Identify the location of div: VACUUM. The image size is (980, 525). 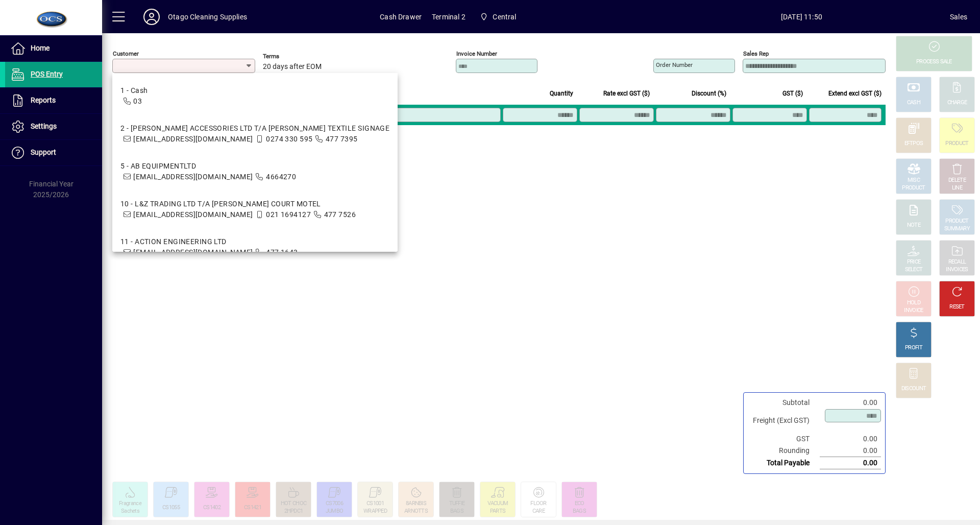
(498, 504).